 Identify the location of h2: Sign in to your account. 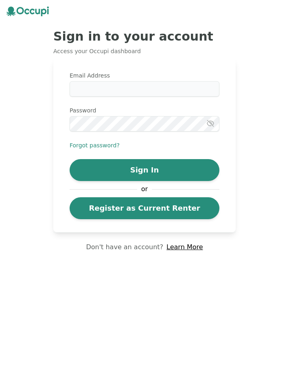
(144, 37).